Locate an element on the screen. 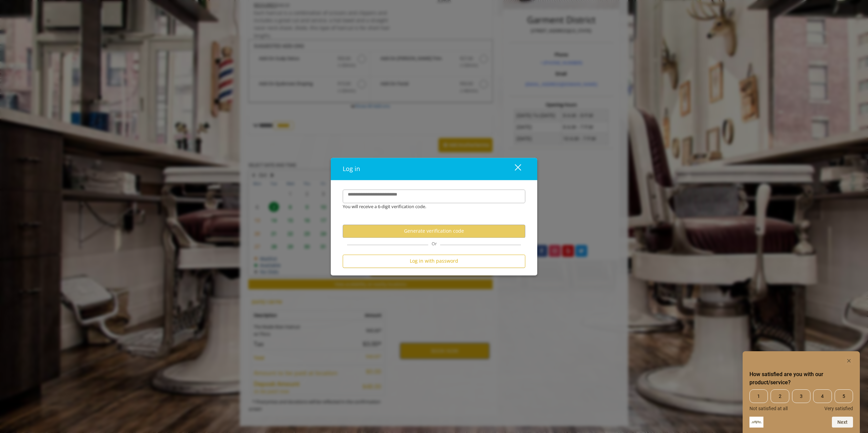 The image size is (868, 433). button: close dialog is located at coordinates (513, 169).